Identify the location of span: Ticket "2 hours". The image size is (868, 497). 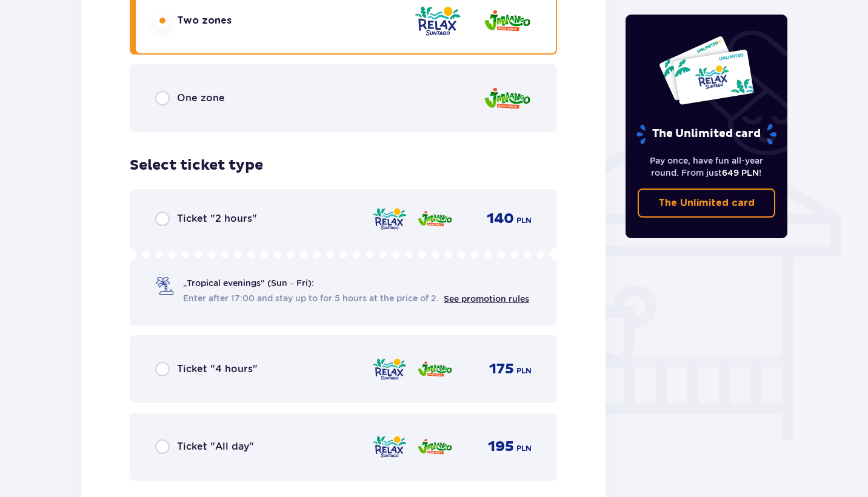
(217, 219).